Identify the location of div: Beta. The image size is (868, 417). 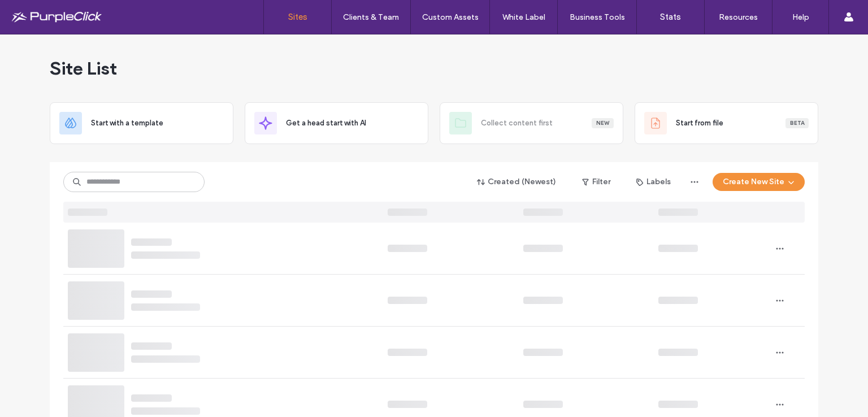
(797, 123).